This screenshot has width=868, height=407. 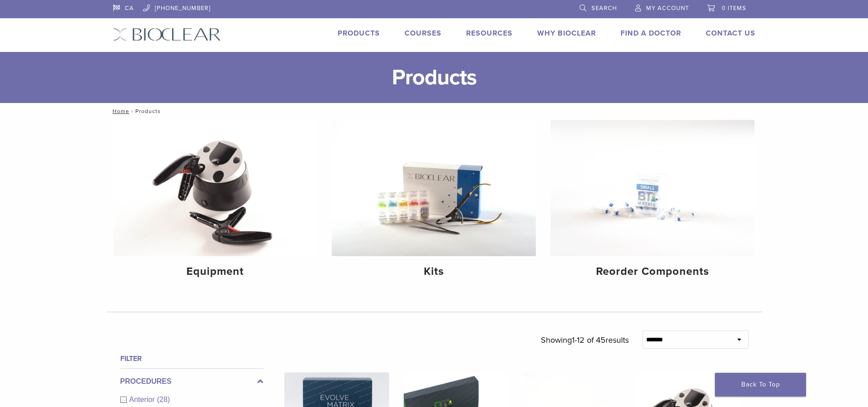 I want to click on img: Kits, so click(x=434, y=188).